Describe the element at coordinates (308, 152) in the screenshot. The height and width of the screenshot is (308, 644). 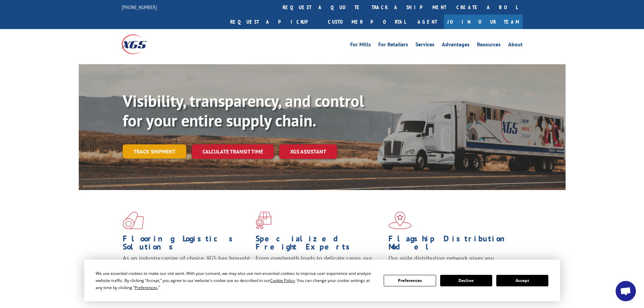
I see `a: XGS ASSISTANT` at that location.